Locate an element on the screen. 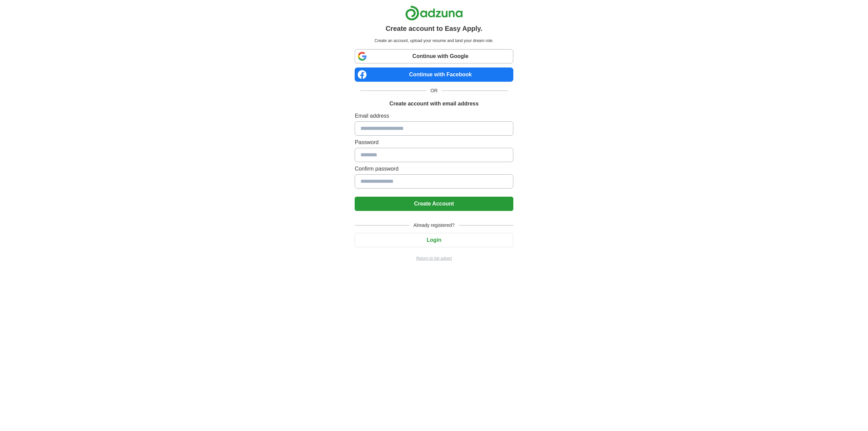 This screenshot has height=431, width=868. label: Email address is located at coordinates (433, 116).